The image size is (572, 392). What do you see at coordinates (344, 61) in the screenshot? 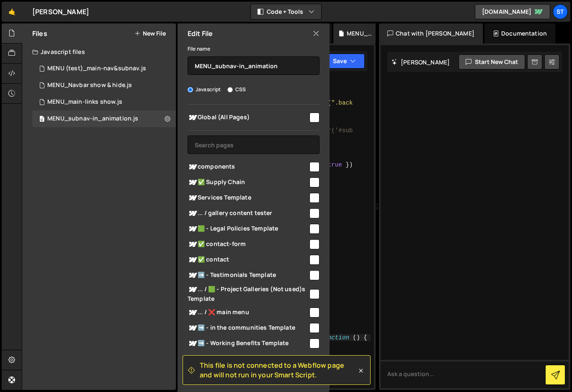
I see `button: Save` at bounding box center [344, 61].